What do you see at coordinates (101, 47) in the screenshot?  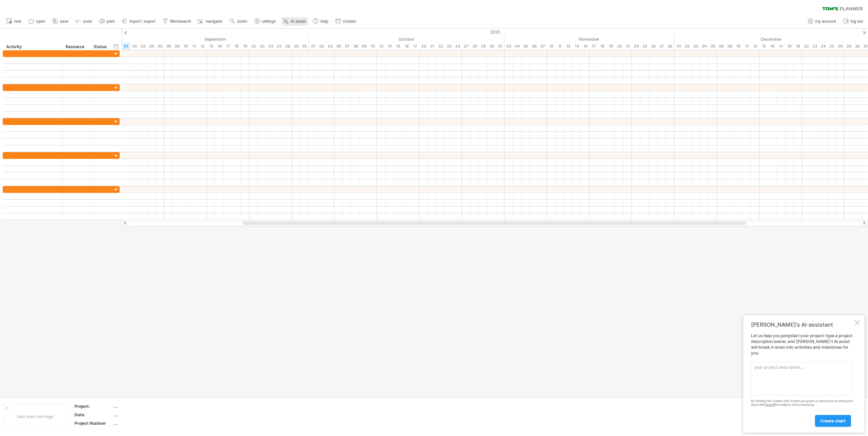 I see `div: Status` at bounding box center [101, 47].